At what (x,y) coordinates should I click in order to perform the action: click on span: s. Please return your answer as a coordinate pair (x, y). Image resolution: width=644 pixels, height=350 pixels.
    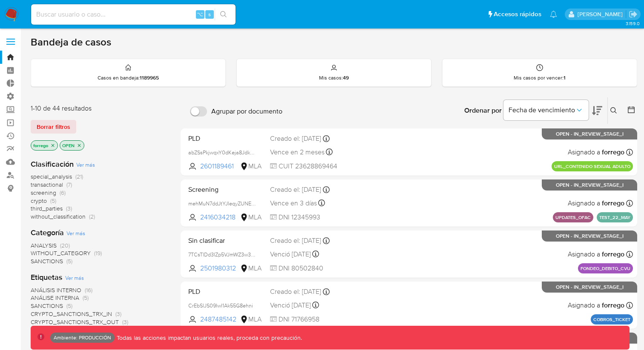
    Looking at the image, I should click on (210, 14).